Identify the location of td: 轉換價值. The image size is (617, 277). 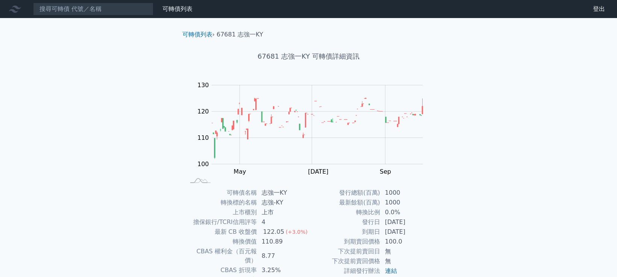
(221, 242).